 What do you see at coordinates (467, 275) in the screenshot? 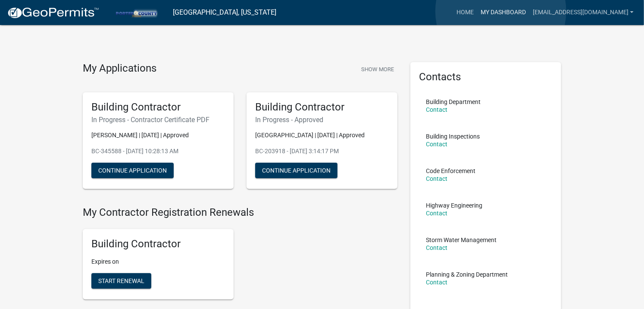
I see `p: Planning & Zoning Department` at bounding box center [467, 275].